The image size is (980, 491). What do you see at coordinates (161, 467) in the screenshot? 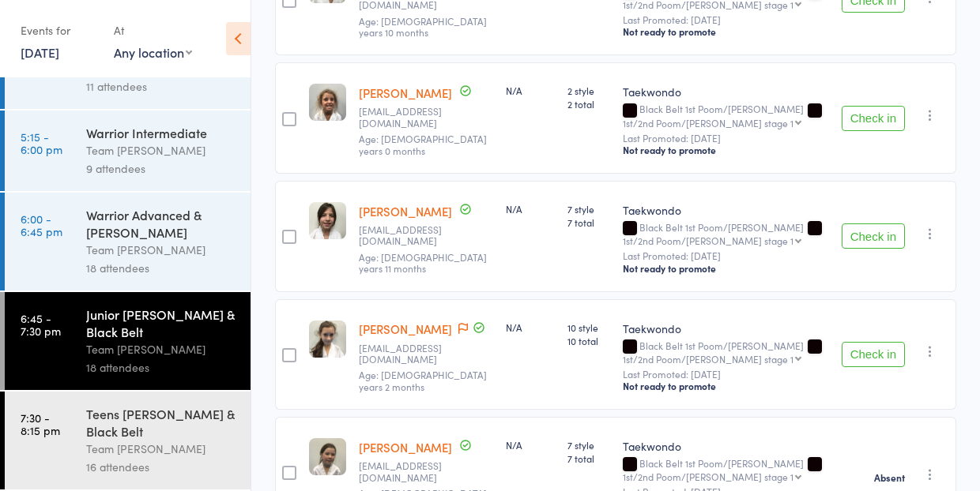
I see `div: 16 attendees` at bounding box center [161, 467].